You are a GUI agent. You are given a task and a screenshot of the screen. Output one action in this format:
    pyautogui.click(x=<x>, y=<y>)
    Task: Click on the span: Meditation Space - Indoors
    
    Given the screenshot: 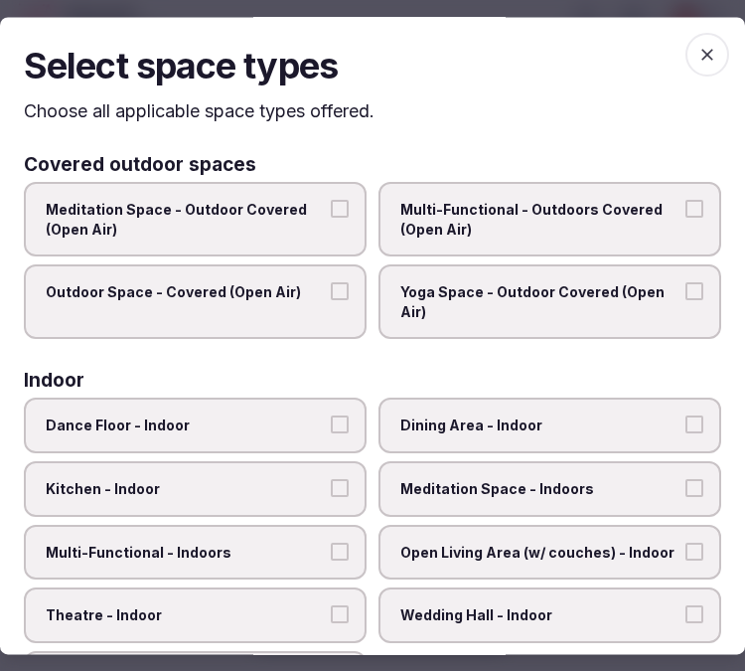 What is the action you would take?
    pyautogui.click(x=540, y=489)
    